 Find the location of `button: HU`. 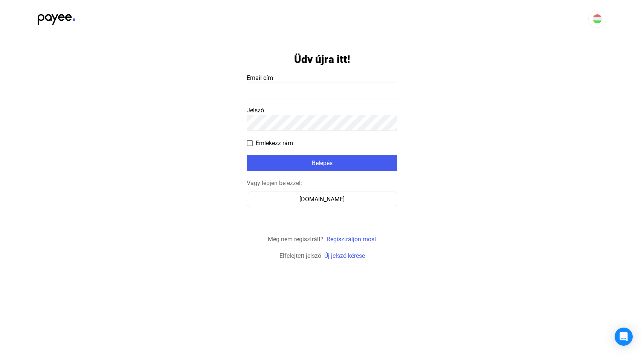

button: HU is located at coordinates (597, 19).